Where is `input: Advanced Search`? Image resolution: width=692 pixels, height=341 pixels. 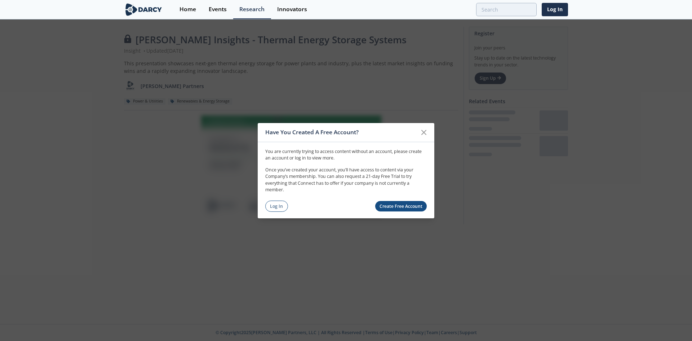
input: Advanced Search is located at coordinates (507, 9).